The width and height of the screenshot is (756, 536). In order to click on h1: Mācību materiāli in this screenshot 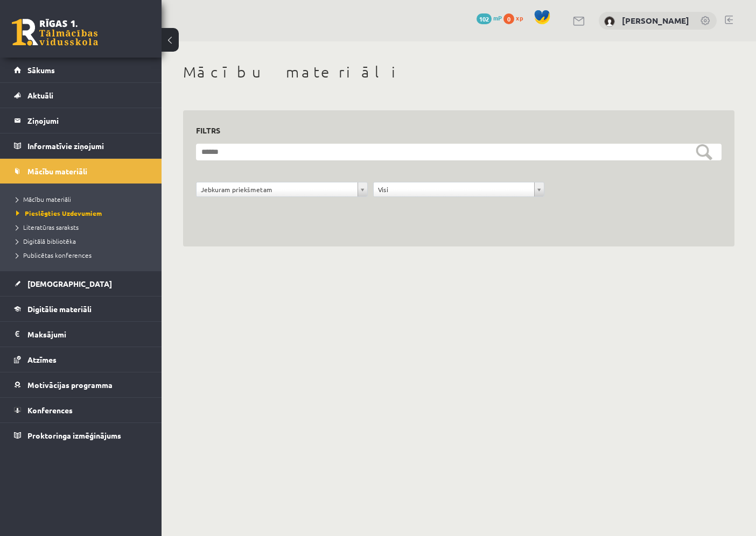, I will do `click(459, 72)`.